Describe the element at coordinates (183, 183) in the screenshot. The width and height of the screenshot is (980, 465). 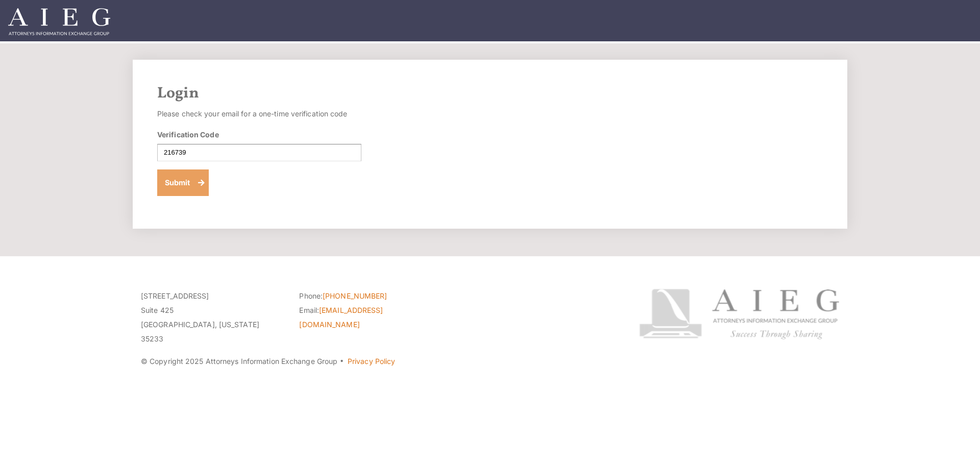
I see `button: Submit` at that location.